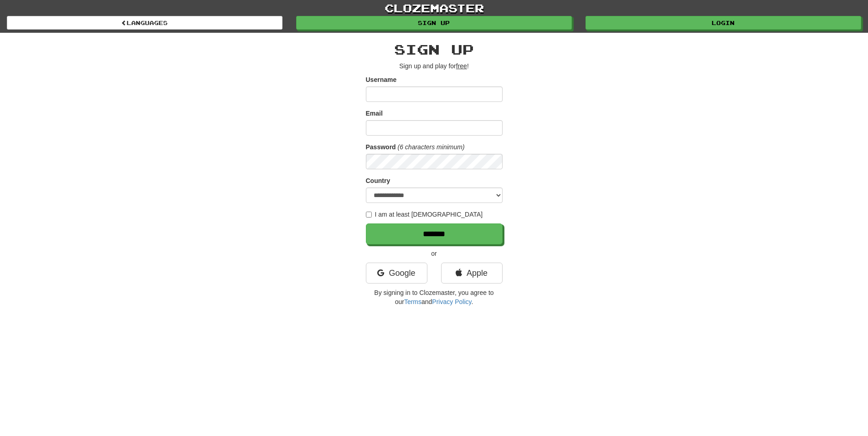 Image resolution: width=868 pixels, height=436 pixels. I want to click on label: Username, so click(381, 80).